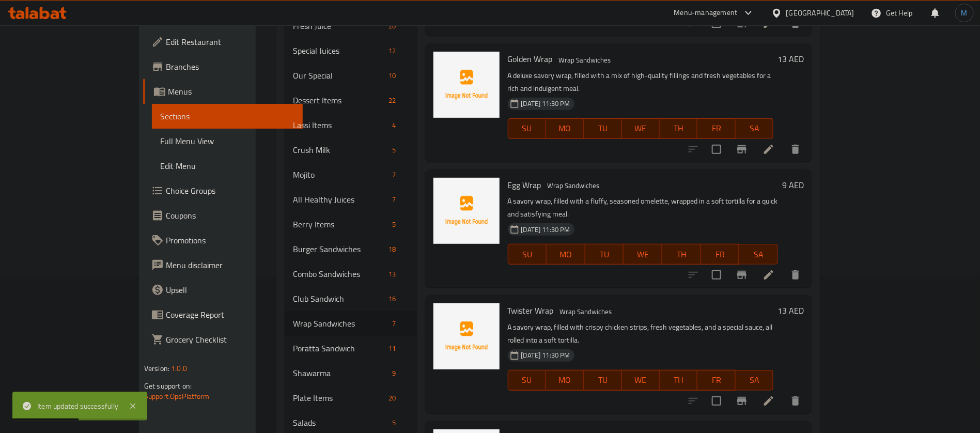 The width and height of the screenshot is (980, 433). Describe the element at coordinates (351, 372) in the screenshot. I see `div: Shawarma9` at that location.